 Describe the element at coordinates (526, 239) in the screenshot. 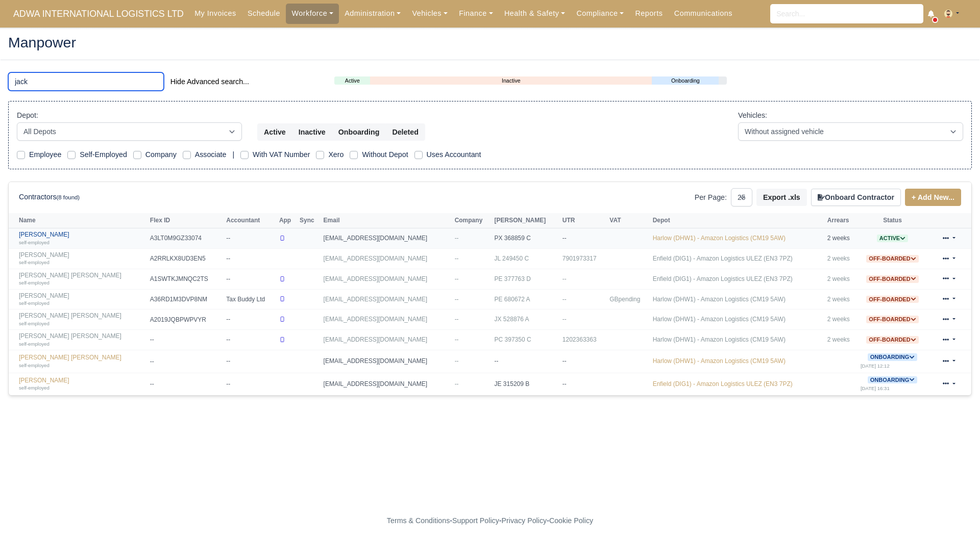

I see `td: PX 368859 C` at that location.